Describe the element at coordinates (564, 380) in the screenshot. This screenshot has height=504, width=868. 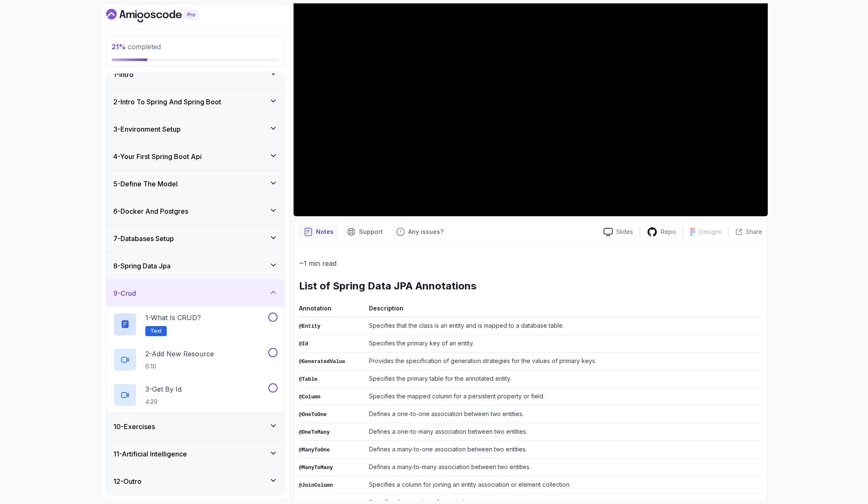
I see `td: Specifies the primary table for the annotated entity.` at that location.